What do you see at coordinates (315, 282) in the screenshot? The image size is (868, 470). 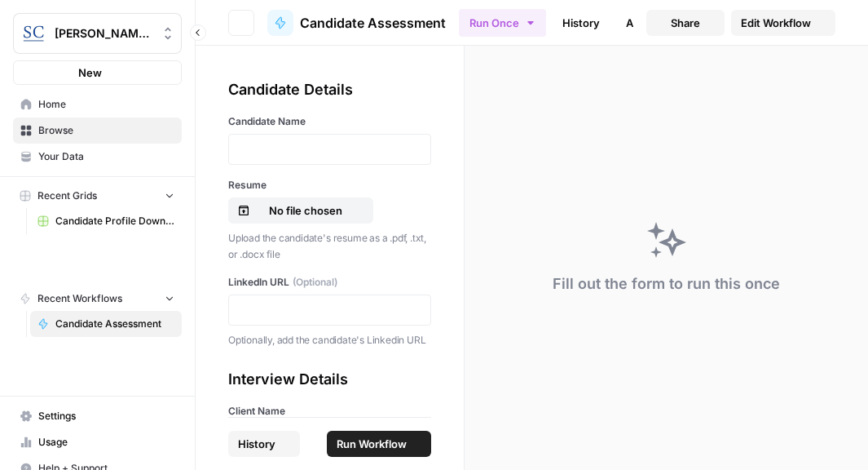 I see `span: (Optional)` at bounding box center [315, 282].